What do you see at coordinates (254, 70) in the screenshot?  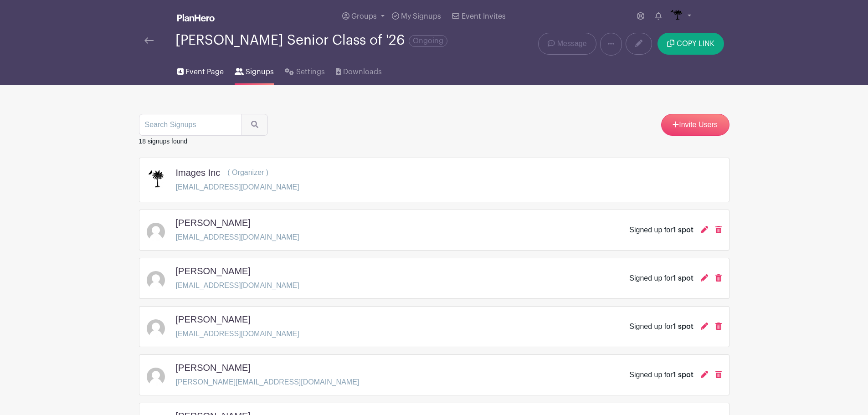 I see `a: Signups` at bounding box center [254, 70].